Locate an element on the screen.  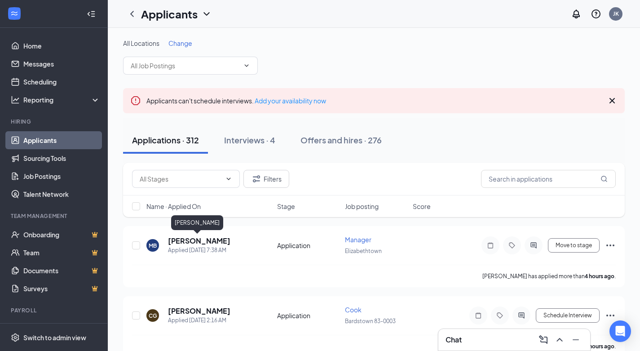
a: TeamCrown is located at coordinates (62, 253).